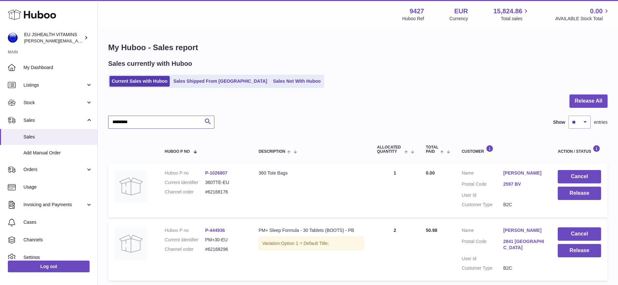 The image size is (618, 285). Describe the element at coordinates (297, 81) in the screenshot. I see `a: Sales Not With Huboo` at that location.